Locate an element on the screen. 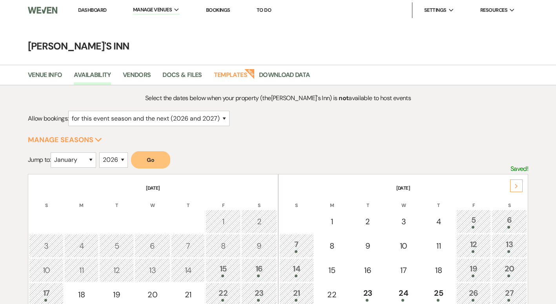 The width and height of the screenshot is (556, 304). a: Venue Info is located at coordinates (45, 77).